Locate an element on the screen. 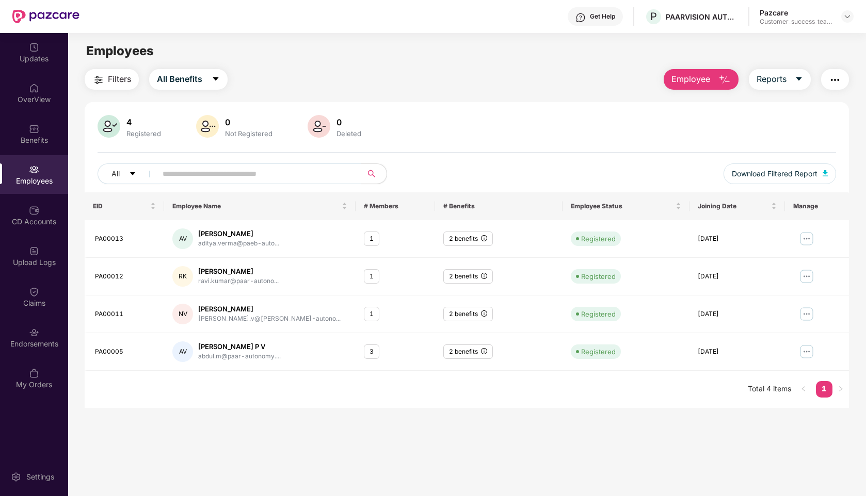  div: 3 is located at coordinates (372, 352).